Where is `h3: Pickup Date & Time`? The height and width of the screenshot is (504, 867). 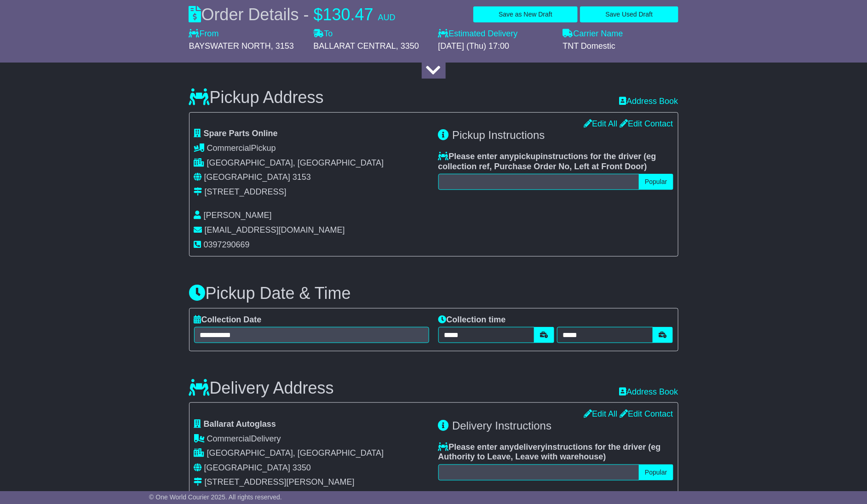 h3: Pickup Date & Time is located at coordinates (434, 294).